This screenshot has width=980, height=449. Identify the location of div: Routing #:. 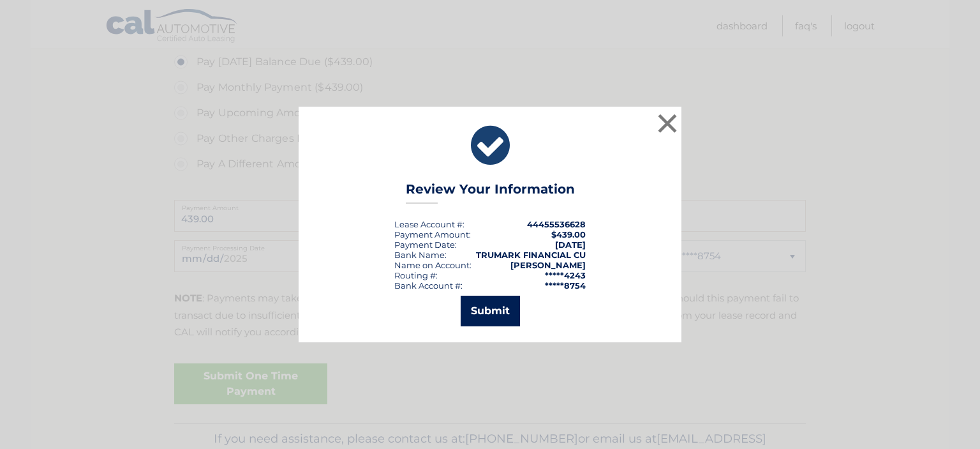
(416, 275).